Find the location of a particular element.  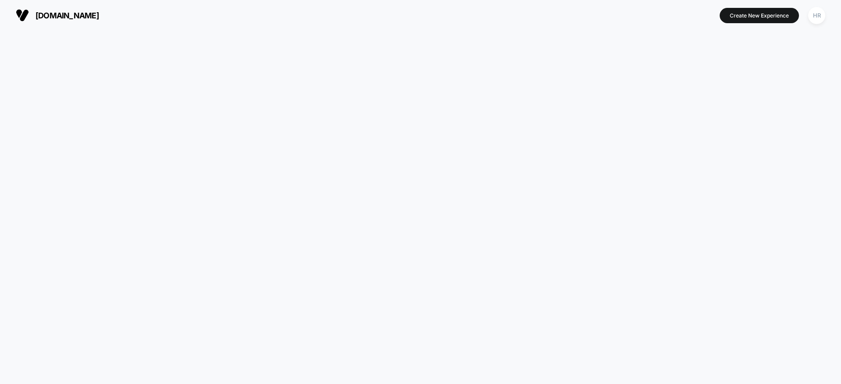

button: Create New Experience is located at coordinates (759, 15).